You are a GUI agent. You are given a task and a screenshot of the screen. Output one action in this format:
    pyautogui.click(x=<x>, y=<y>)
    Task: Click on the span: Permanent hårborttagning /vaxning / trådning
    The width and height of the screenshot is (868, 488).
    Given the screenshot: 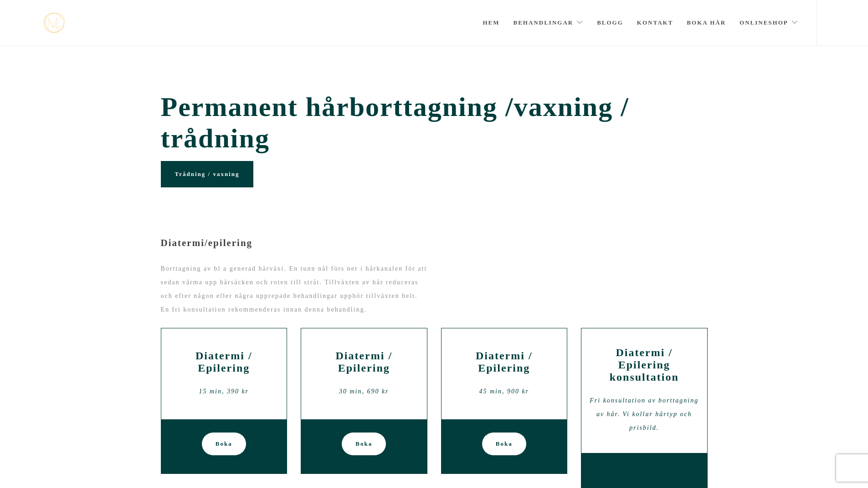 What is the action you would take?
    pyautogui.click(x=434, y=123)
    